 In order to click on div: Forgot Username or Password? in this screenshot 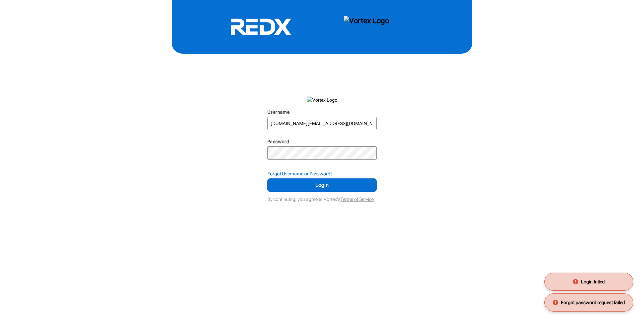, I will do `click(322, 174)`.